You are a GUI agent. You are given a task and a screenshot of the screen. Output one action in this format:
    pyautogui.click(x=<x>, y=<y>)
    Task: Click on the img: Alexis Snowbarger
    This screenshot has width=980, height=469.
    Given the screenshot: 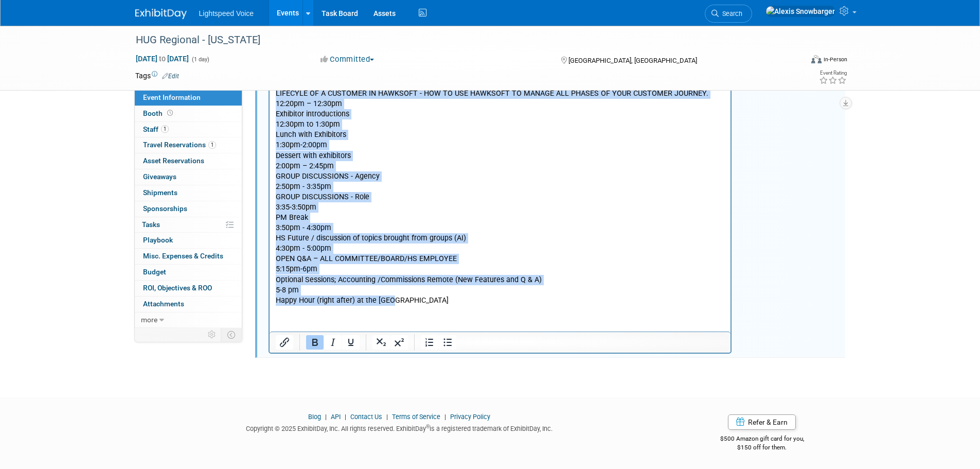 What is the action you would take?
    pyautogui.click(x=801, y=11)
    